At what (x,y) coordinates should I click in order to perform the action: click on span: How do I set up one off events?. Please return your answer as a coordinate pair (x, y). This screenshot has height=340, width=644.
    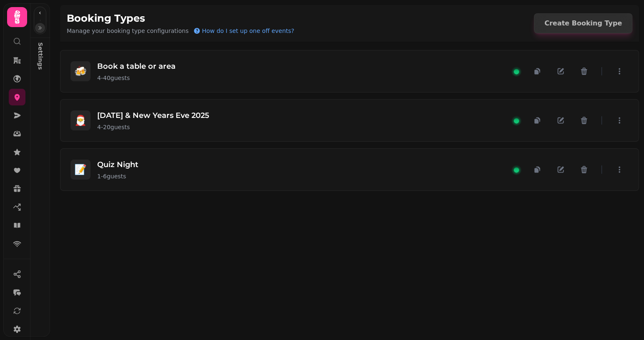
    Looking at the image, I should click on (248, 31).